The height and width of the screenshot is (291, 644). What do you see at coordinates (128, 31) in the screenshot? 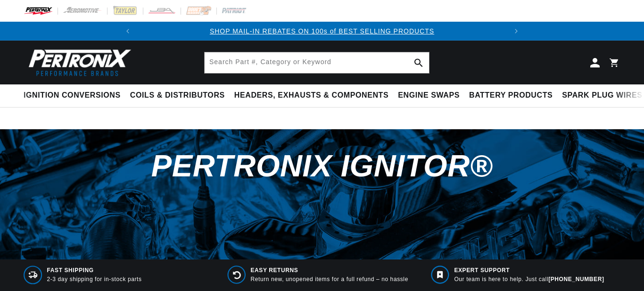
I see `button: Translation missing: en.sections.announcements.previous_announcement` at bounding box center [128, 31].